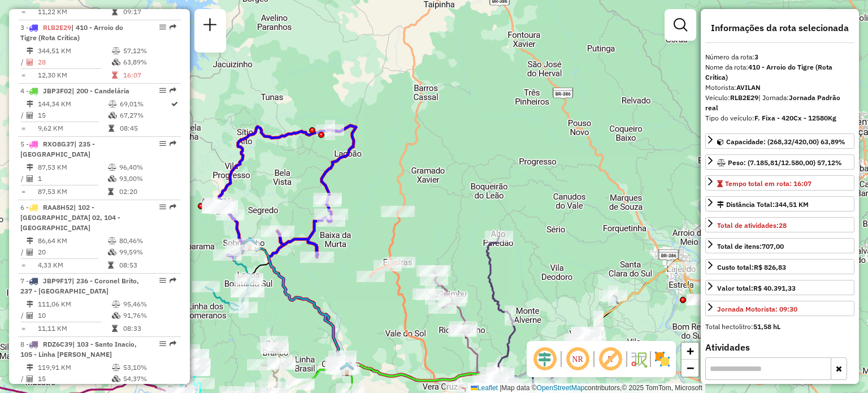 This screenshot has height=393, width=868. Describe the element at coordinates (757, 309) in the screenshot. I see `div: Jornada Motorista: 09:30` at that location.